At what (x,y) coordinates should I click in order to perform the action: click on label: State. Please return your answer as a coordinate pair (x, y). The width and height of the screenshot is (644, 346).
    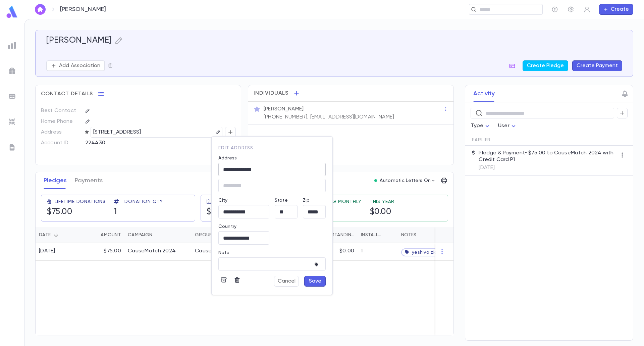
    Looking at the image, I should click on (281, 200).